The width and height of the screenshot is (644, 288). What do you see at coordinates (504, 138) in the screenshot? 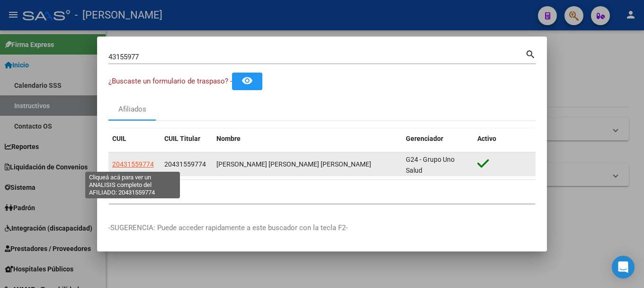
I see `datatable-header-cell: Activo` at bounding box center [504, 138].